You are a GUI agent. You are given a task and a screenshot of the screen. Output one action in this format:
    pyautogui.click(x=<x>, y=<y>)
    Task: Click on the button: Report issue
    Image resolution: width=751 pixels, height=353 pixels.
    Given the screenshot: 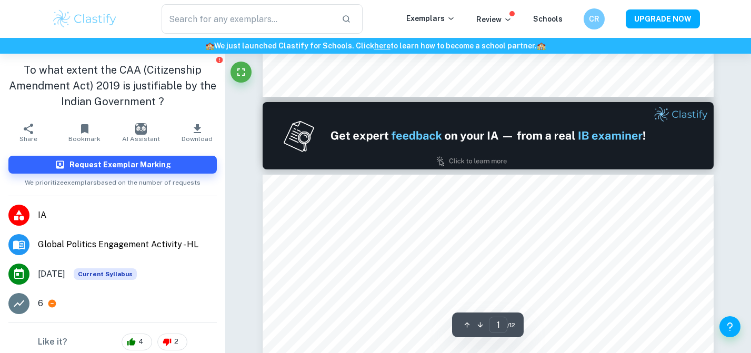 What is the action you would take?
    pyautogui.click(x=219, y=59)
    